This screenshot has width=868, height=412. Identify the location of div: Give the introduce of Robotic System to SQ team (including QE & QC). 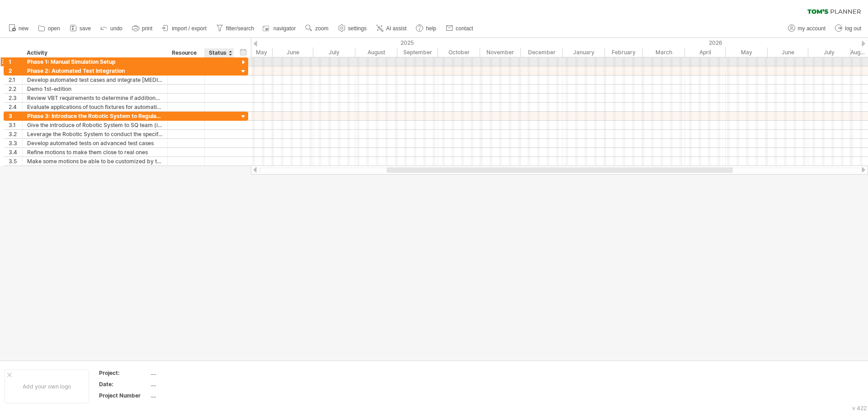
(94, 125).